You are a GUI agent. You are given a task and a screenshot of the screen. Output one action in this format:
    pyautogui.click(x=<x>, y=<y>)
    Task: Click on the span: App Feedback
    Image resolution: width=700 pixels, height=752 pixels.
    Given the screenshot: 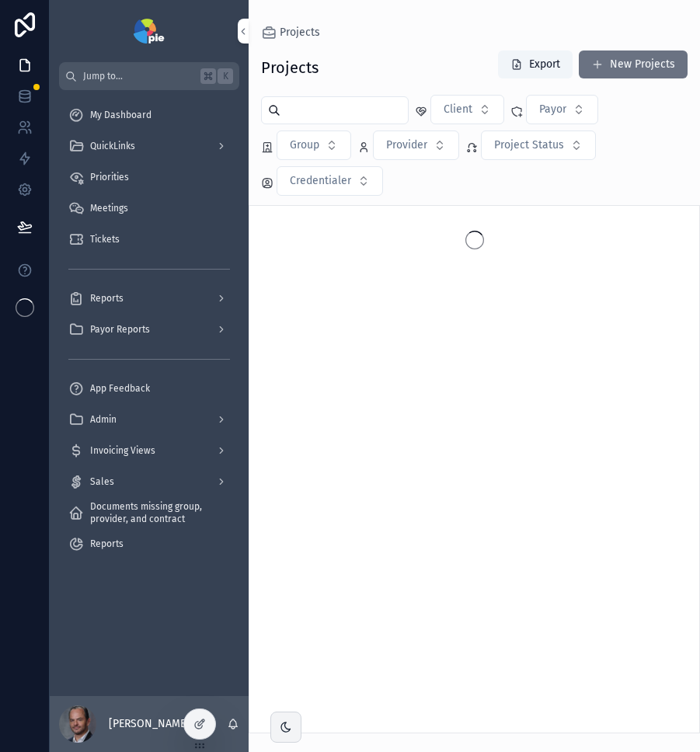 What is the action you would take?
    pyautogui.click(x=120, y=389)
    